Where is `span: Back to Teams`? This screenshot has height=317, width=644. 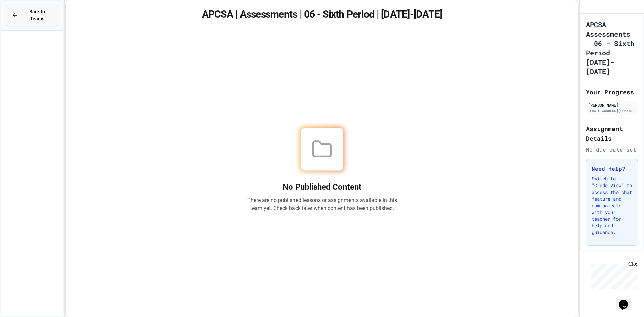 span: Back to Teams is located at coordinates (37, 15).